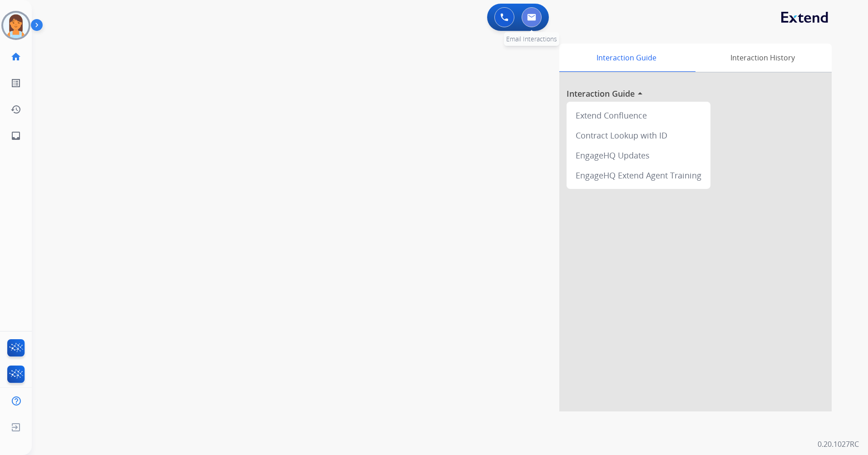 The height and width of the screenshot is (455, 868). Describe the element at coordinates (16, 136) in the screenshot. I see `mat-icon: inbox` at that location.